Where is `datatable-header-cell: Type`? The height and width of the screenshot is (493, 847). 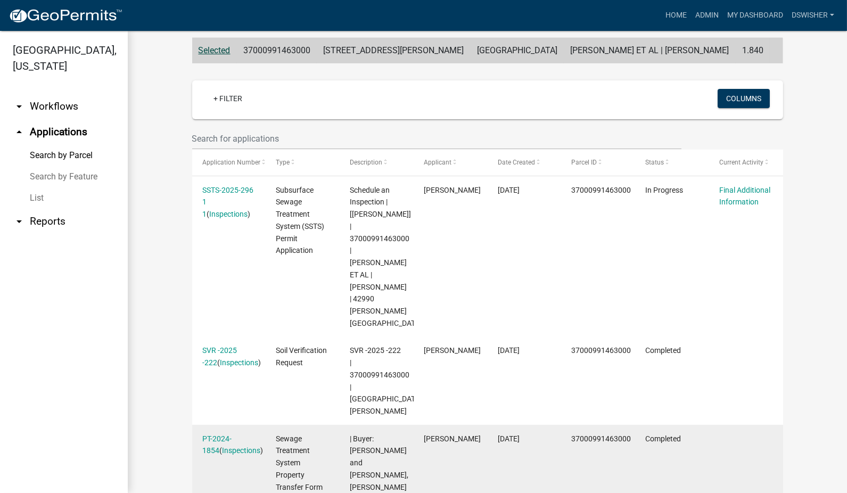
datatable-header-cell: Type is located at coordinates (303, 162).